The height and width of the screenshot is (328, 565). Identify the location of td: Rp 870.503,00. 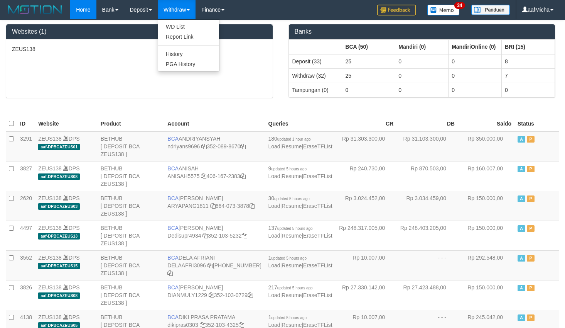
(427, 176).